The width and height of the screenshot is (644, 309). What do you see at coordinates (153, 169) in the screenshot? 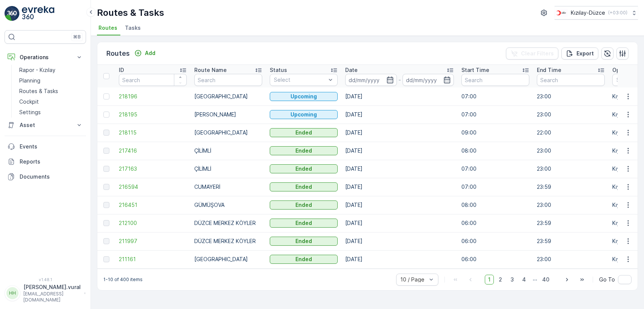
I see `a: 217163` at bounding box center [153, 169].